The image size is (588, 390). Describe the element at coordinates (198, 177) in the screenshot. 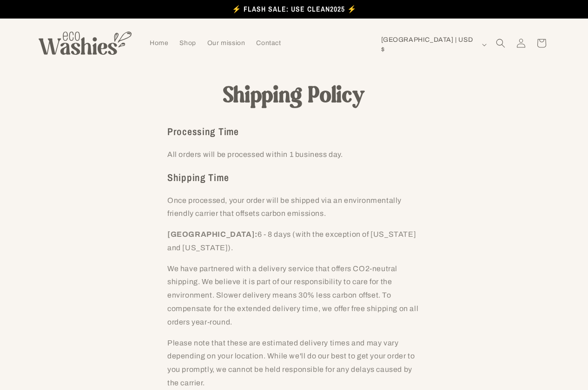

I see `strong: Shipping Time` at that location.